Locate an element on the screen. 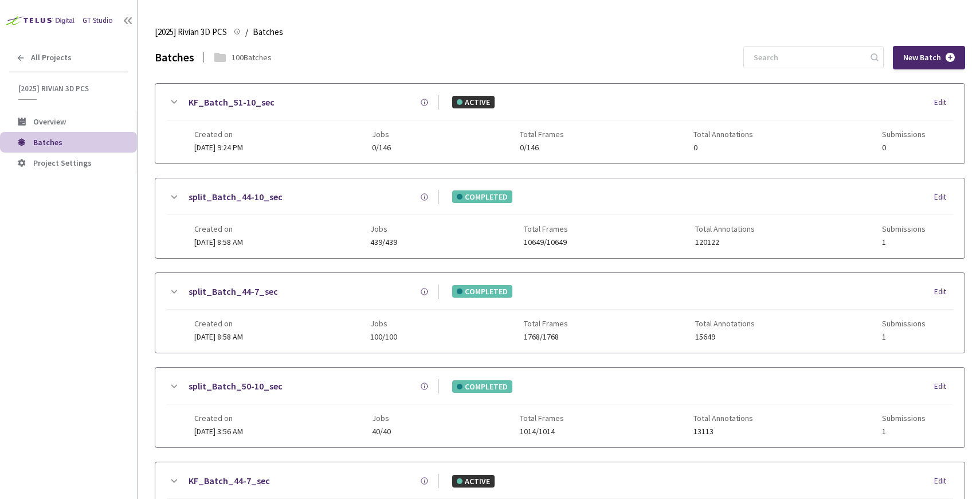 The width and height of the screenshot is (980, 499). a: split_Batch_44-10_sec is located at coordinates (236, 197).